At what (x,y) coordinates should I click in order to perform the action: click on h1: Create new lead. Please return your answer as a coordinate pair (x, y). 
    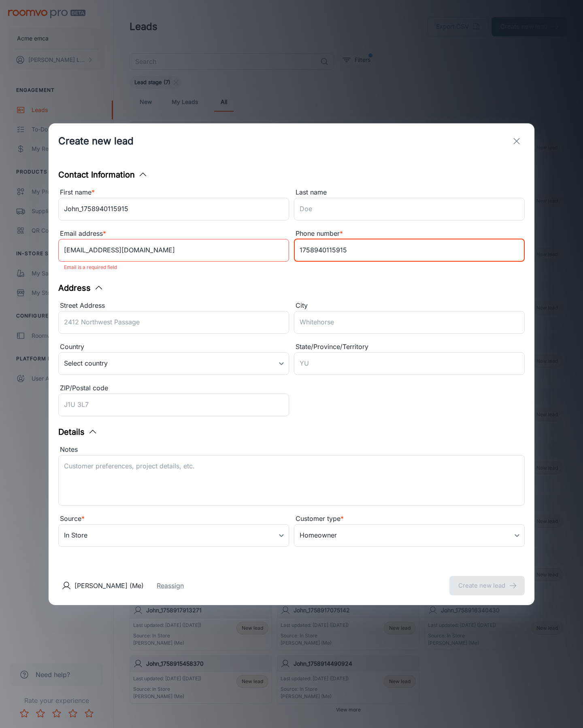
    Looking at the image, I should click on (96, 141).